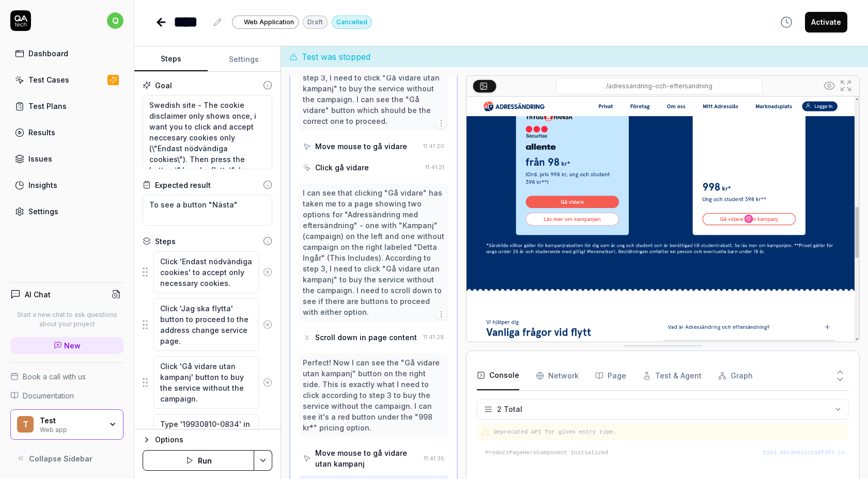 Image resolution: width=868 pixels, height=479 pixels. What do you see at coordinates (72, 346) in the screenshot?
I see `span: New` at bounding box center [72, 346].